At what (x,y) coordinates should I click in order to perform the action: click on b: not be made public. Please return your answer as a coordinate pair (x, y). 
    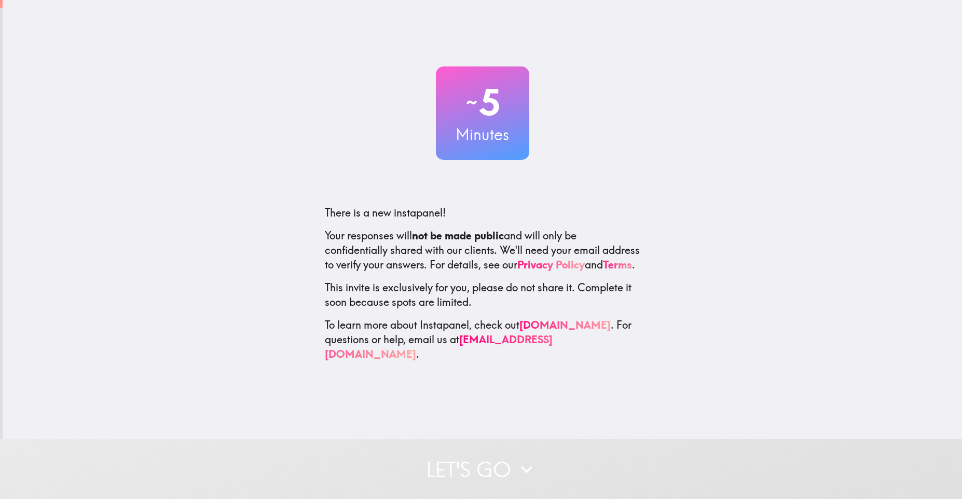
    Looking at the image, I should click on (458, 235).